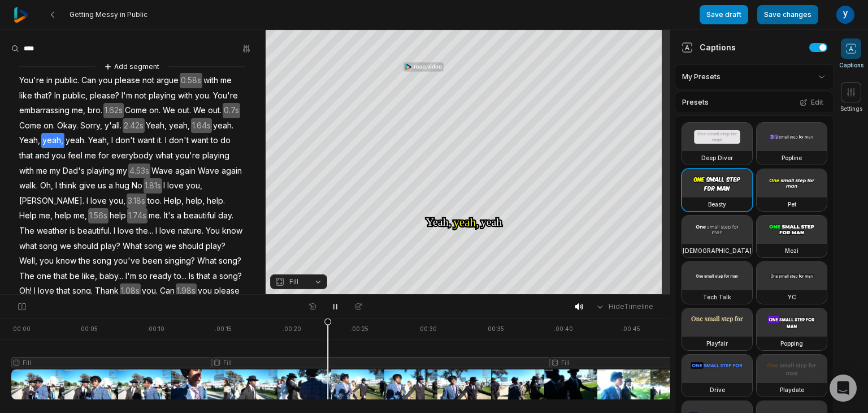 This screenshot has height=413, width=868. Describe the element at coordinates (179, 126) in the screenshot. I see `span: yeah,` at that location.